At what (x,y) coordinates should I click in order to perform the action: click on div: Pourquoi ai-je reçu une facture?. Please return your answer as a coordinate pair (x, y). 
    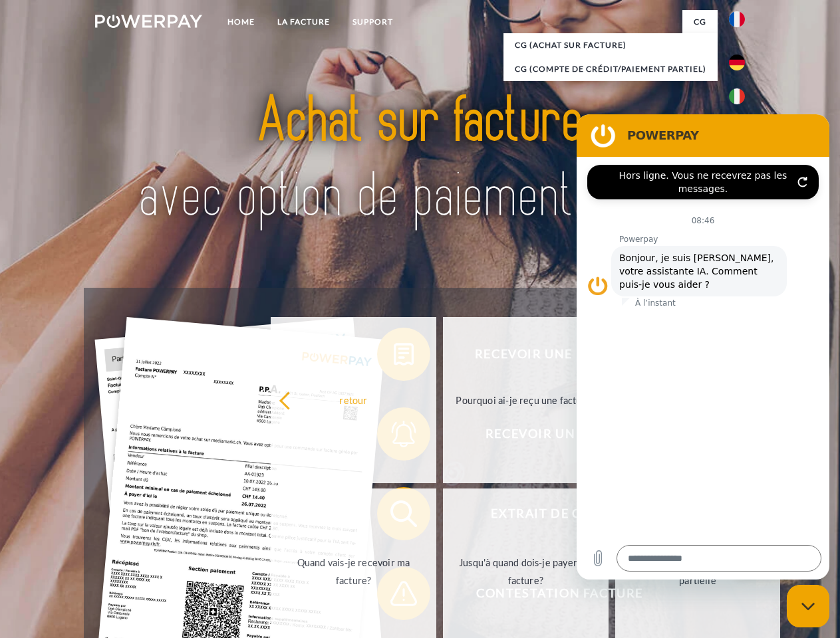
    Looking at the image, I should click on (526, 400).